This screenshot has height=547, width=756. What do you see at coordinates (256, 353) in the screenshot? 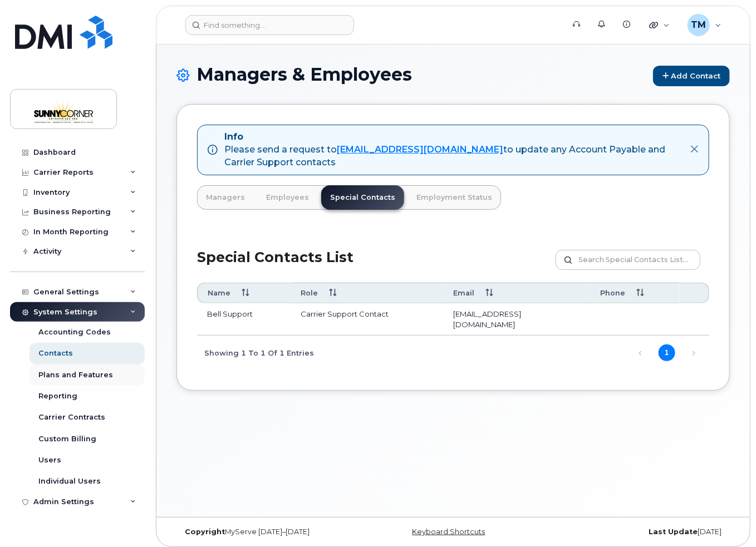
I see `div: Showing 1 to 1 of 1 entries` at bounding box center [256, 353].